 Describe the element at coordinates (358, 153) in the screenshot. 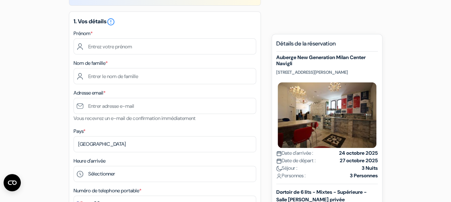

I see `strong: 24 octobre 2025` at that location.